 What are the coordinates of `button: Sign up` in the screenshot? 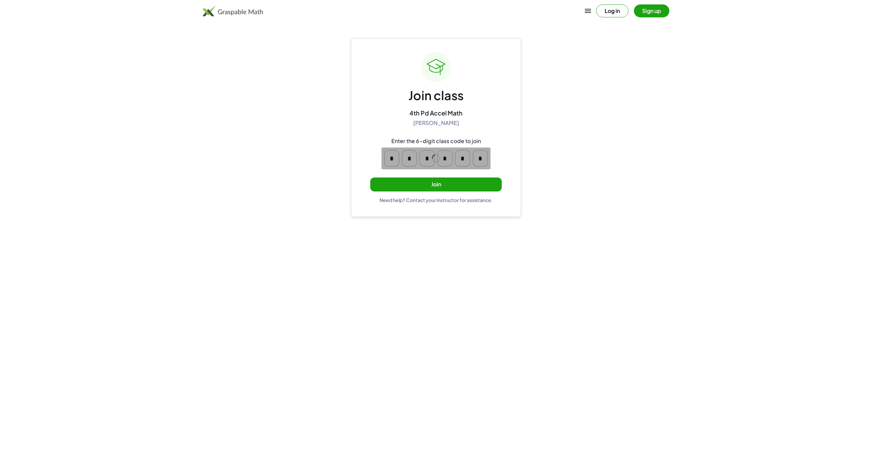 It's located at (652, 11).